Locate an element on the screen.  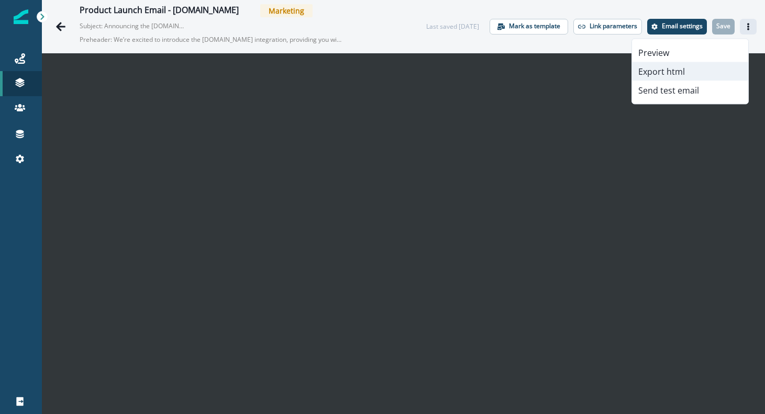
button: Mark as template is located at coordinates (529, 27).